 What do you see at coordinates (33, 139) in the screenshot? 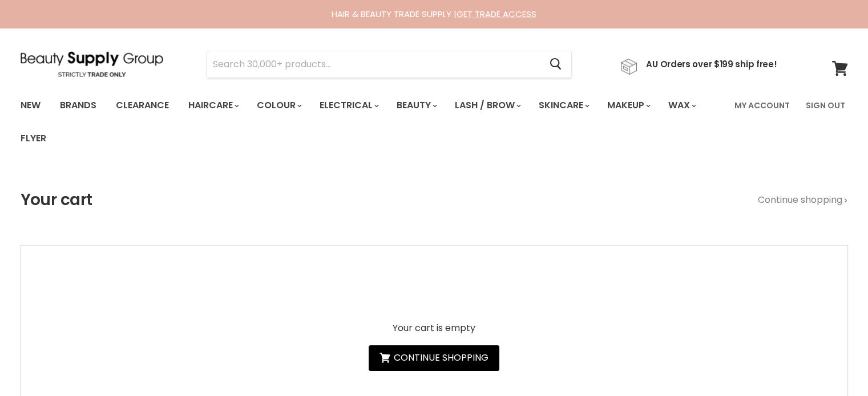
I see `a: Flyer` at bounding box center [33, 139].